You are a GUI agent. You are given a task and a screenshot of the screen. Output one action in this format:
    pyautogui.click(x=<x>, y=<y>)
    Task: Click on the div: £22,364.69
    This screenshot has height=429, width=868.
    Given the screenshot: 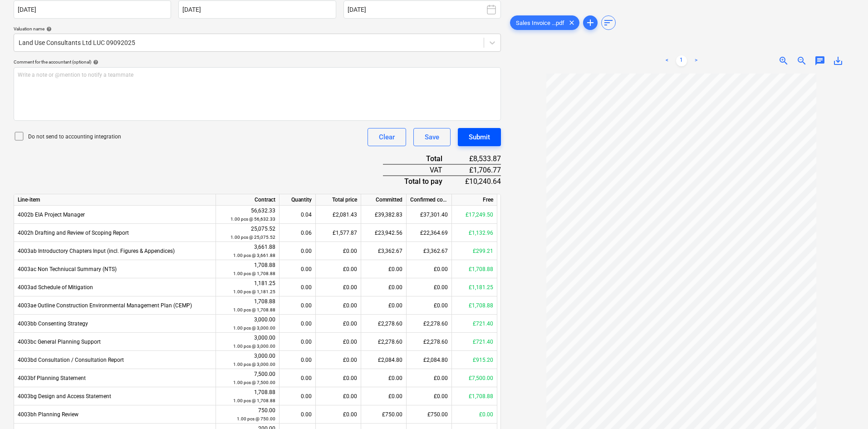 What is the action you would take?
    pyautogui.click(x=429, y=233)
    